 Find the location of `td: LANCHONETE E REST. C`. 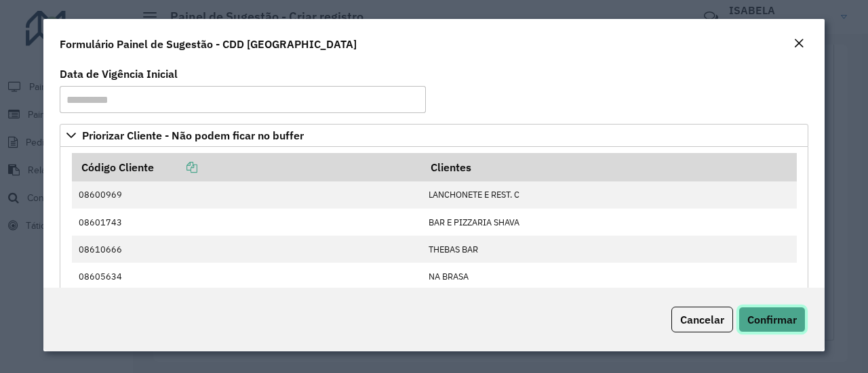

td: LANCHONETE E REST. C is located at coordinates (609, 195).